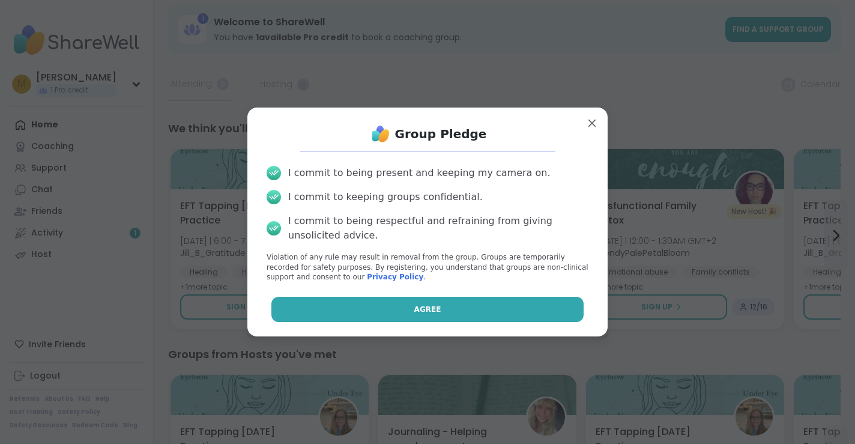 The image size is (855, 444). Describe the element at coordinates (438, 228) in the screenshot. I see `div: I commit to being respectful and refraining from giving unsolicited advice.` at that location.